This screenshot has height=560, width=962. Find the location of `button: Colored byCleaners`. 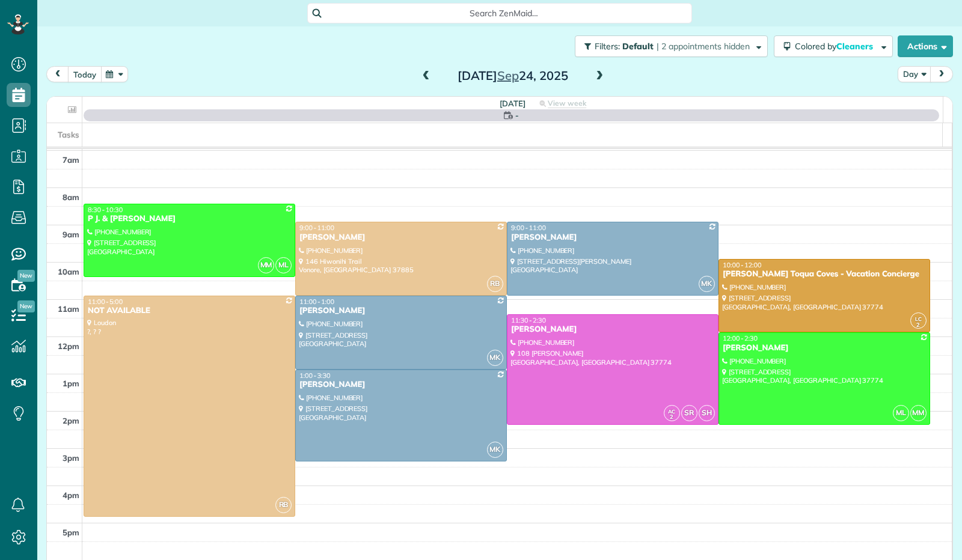

button: Colored byCleaners is located at coordinates (833, 46).